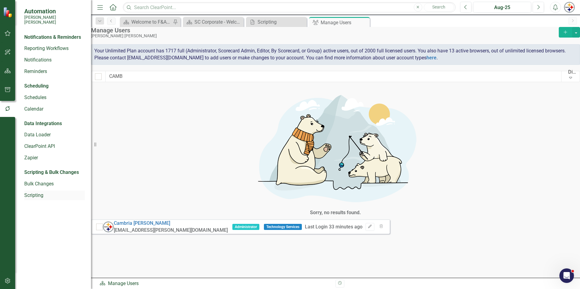  What do you see at coordinates (334, 227) in the screenshot?
I see `div: Last Login 33 minutes ago` at bounding box center [334, 227].